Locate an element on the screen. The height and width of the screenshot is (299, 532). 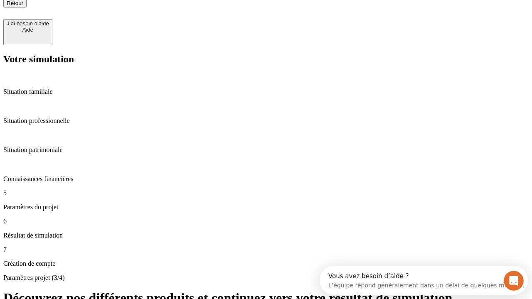
p: Résultat de simulation is located at coordinates (266, 236).